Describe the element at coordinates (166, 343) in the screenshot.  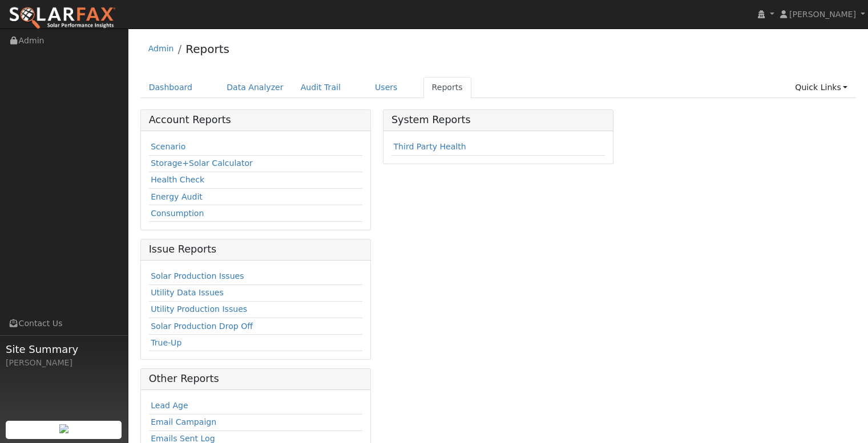
I see `a: True-Up` at that location.